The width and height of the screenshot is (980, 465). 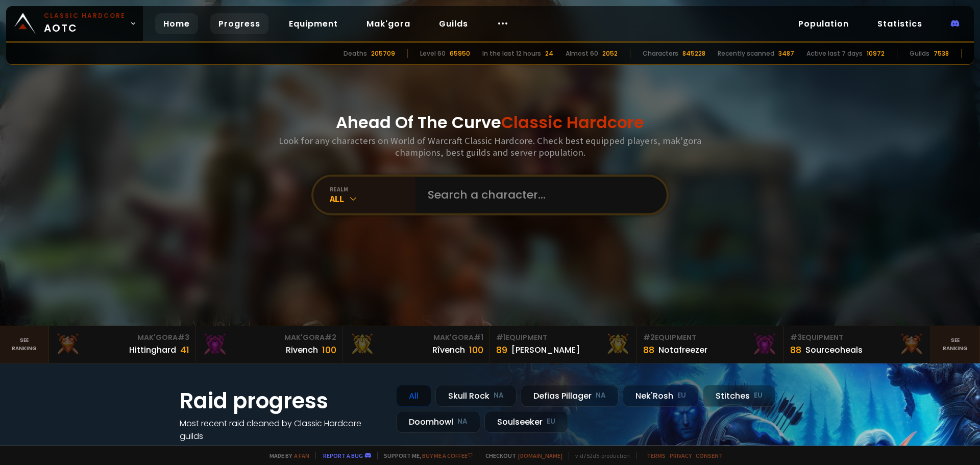 I want to click on div: Recently scanned, so click(x=745, y=54).